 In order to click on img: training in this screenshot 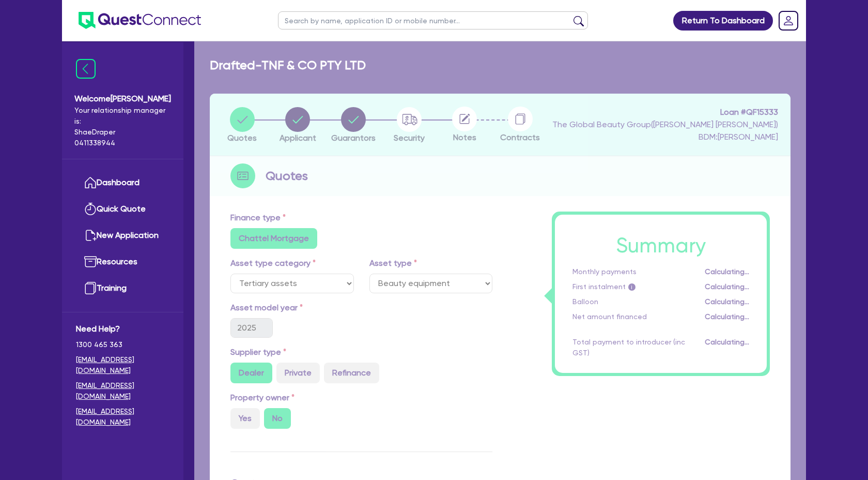, I will do `click(91, 288)`.